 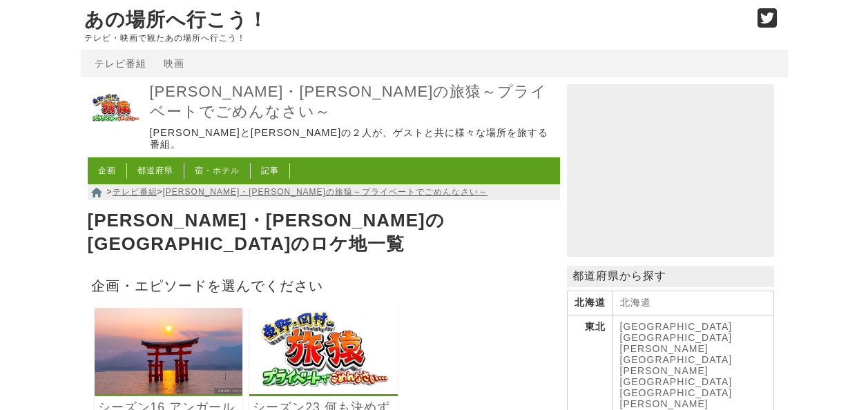 I want to click on a: 映画, so click(x=174, y=63).